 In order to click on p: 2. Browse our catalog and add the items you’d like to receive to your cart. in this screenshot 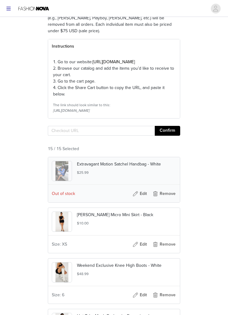, I will do `click(114, 71)`.